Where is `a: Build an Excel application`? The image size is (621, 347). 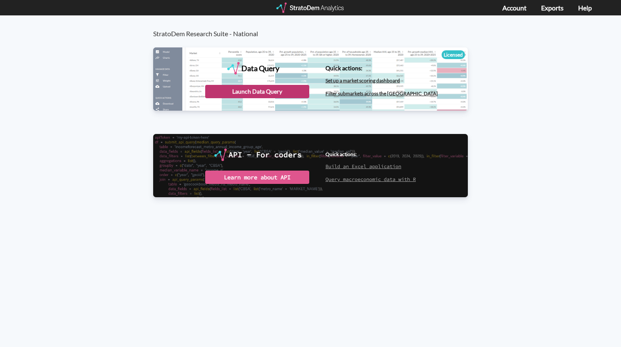
a: Build an Excel application is located at coordinates (363, 166).